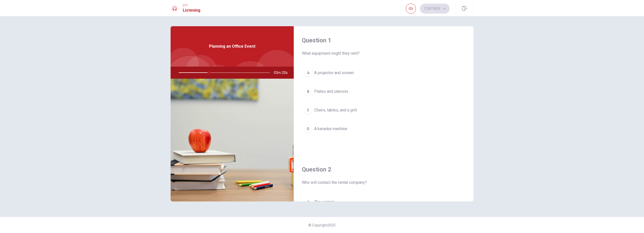 The image size is (644, 233). Describe the element at coordinates (384, 110) in the screenshot. I see `button: CChairs, tables, and a grill` at that location.